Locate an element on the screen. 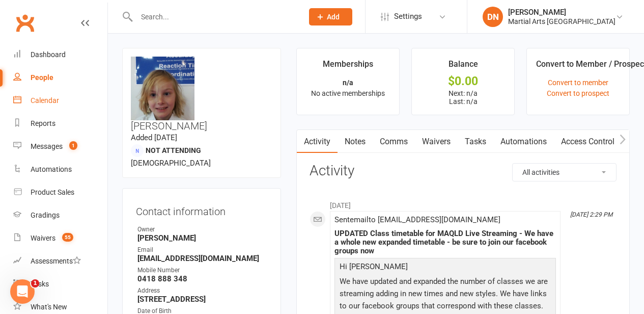 The width and height of the screenshot is (644, 314). div: UPDATED Class timetable for MAQLD Live Streaming - We have a whole new expanded timetable - be su... is located at coordinates (445, 242).